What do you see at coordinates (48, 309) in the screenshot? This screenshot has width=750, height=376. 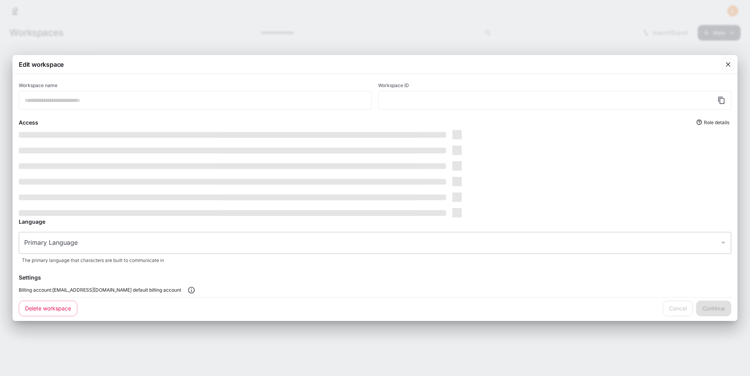 I see `button: Delete workspace` at bounding box center [48, 309].